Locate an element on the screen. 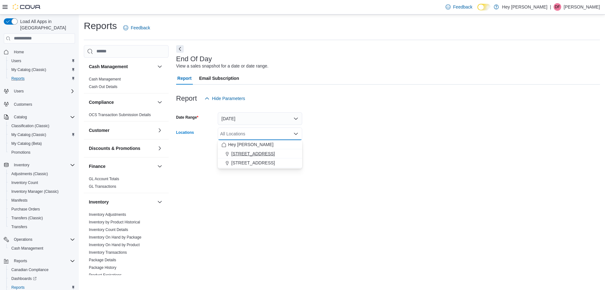 This screenshot has height=290, width=605. button: Manifests is located at coordinates (42, 200).